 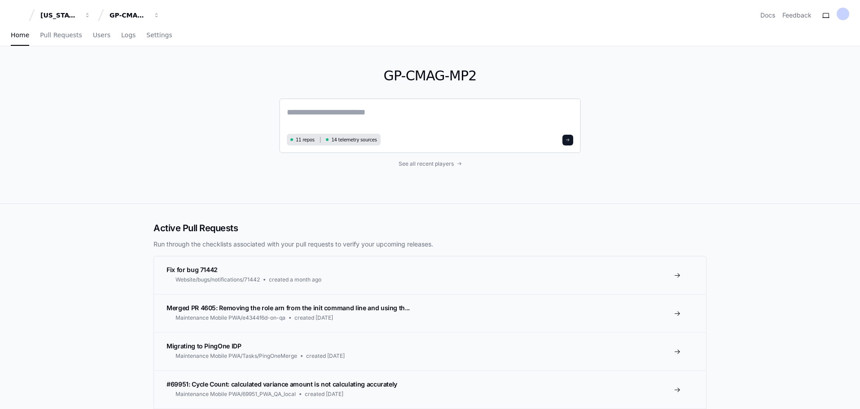 What do you see at coordinates (295, 280) in the screenshot?
I see `span: created a month ago` at bounding box center [295, 280].